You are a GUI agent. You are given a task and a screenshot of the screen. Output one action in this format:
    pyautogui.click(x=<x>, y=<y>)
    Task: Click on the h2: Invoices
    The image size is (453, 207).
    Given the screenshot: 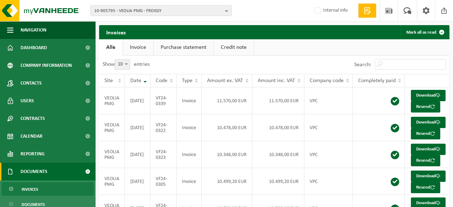 What is the action you would take?
    pyautogui.click(x=116, y=32)
    